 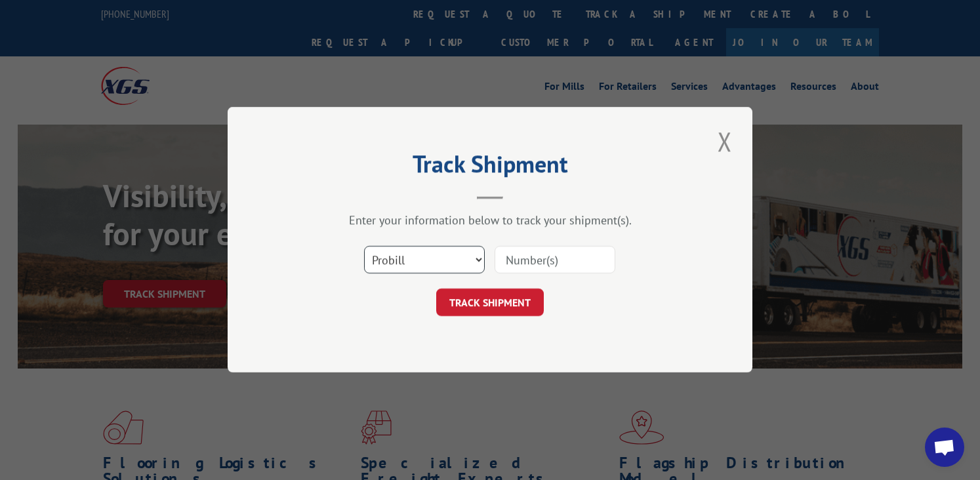 What do you see at coordinates (944, 447) in the screenshot?
I see `a: Open chat` at bounding box center [944, 447].